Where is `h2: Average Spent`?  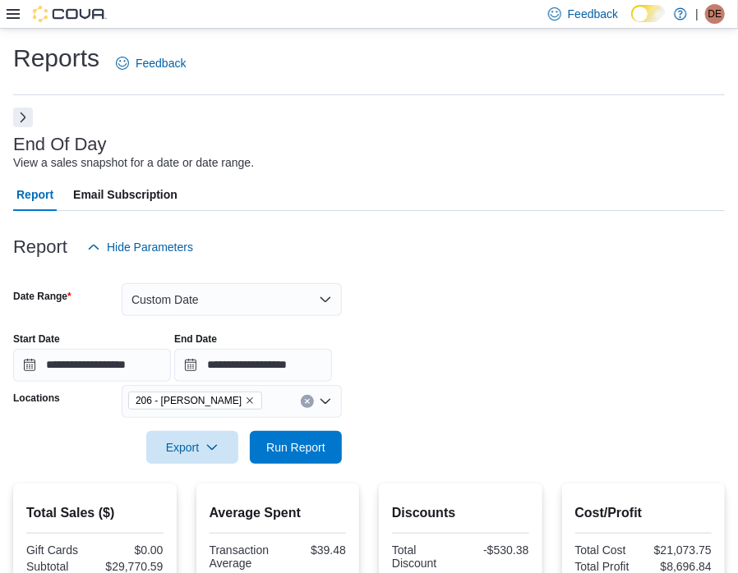
h2: Average Spent is located at coordinates (278, 514).